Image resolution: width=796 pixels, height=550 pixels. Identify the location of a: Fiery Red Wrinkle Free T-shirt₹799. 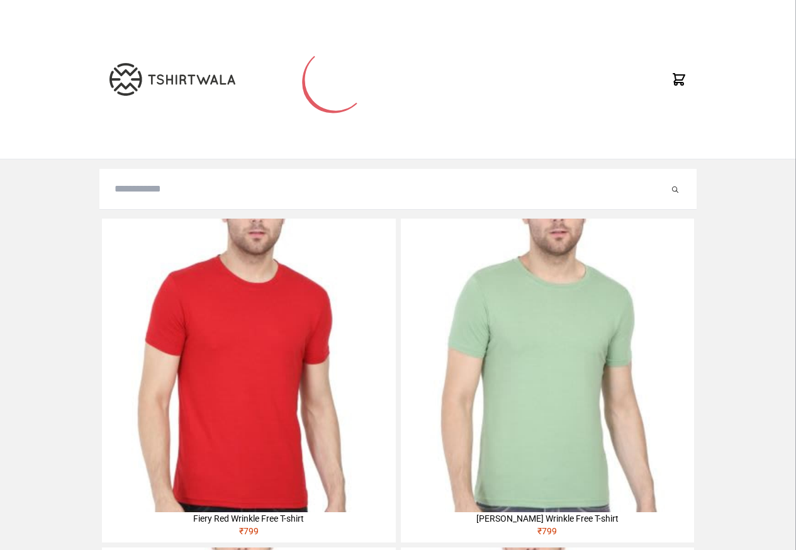
(249, 380).